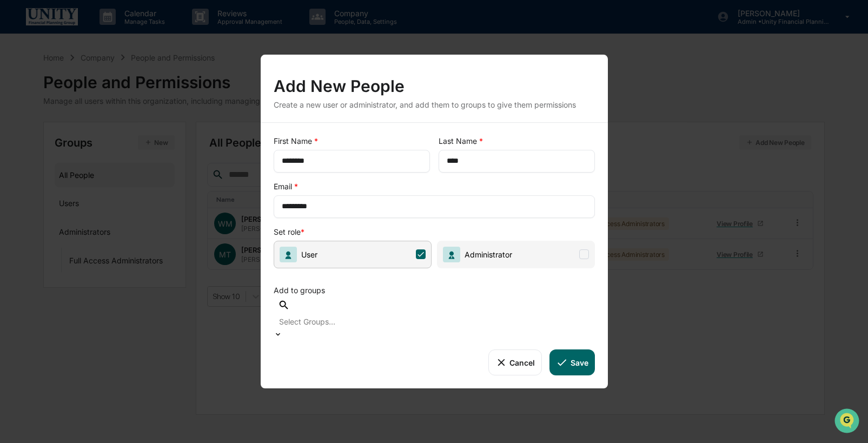 The width and height of the screenshot is (868, 443). Describe the element at coordinates (571, 362) in the screenshot. I see `button: Save` at that location.